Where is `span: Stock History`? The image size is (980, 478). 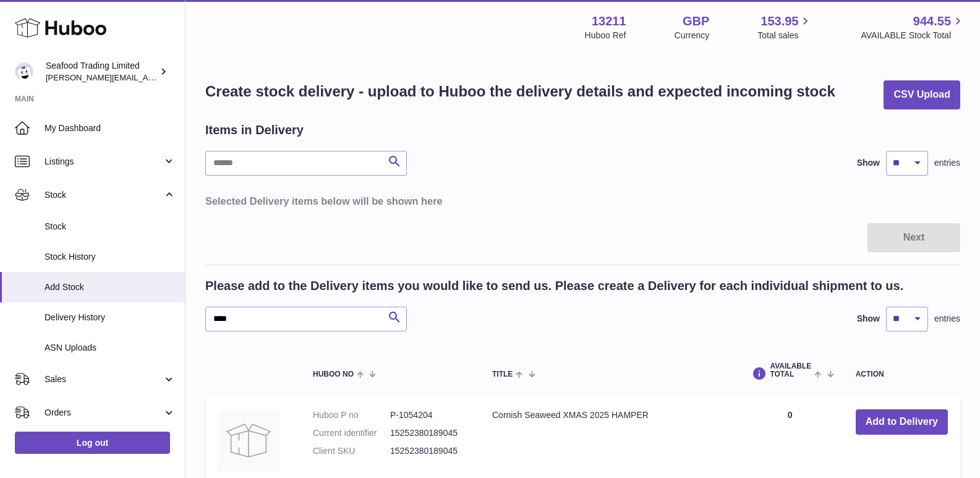 span: Stock History is located at coordinates (110, 256).